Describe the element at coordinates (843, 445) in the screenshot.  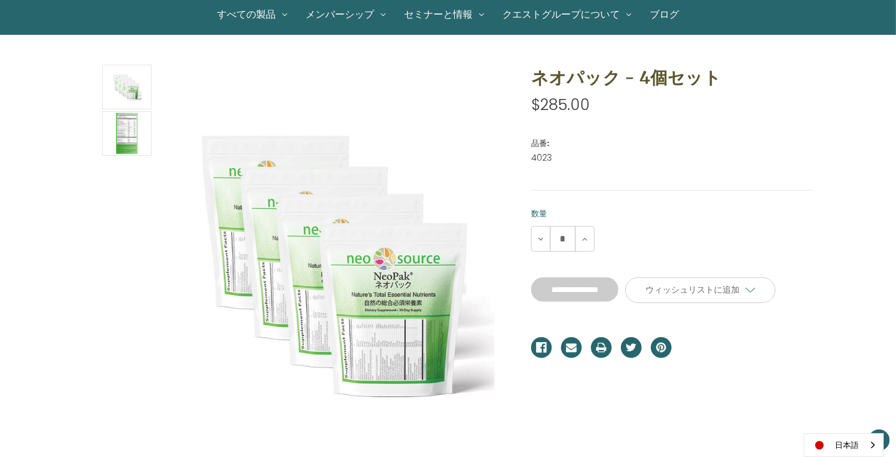
I see `aside: Language selected: 日本語` at that location.